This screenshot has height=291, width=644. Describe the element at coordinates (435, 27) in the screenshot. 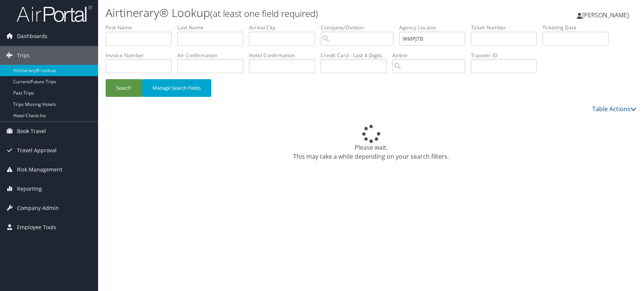

I see `label: Agency Locator` at that location.